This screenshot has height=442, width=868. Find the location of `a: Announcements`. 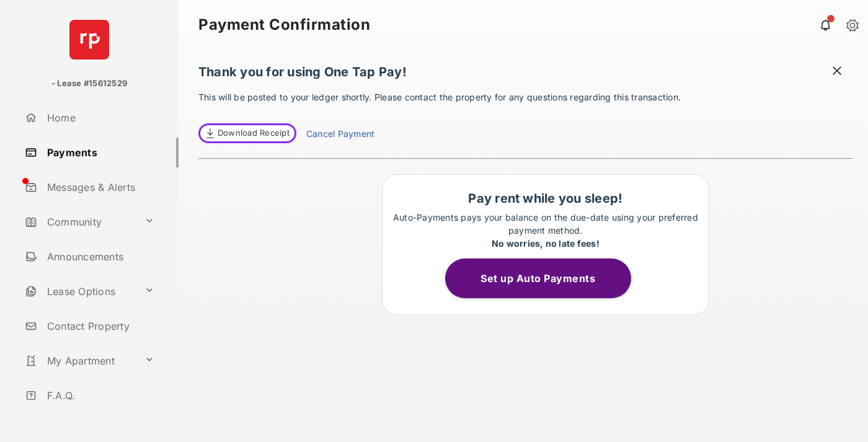

a: Announcements is located at coordinates (99, 256).